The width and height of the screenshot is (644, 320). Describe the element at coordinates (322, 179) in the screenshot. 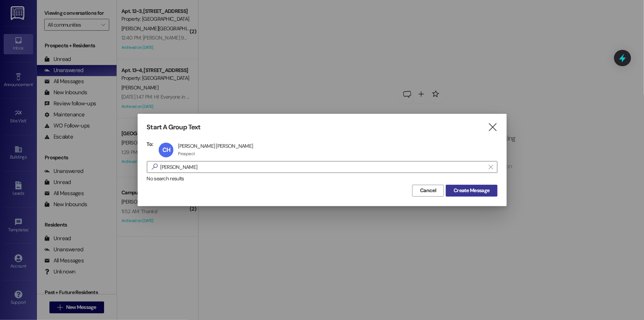

I see `div: No search results` at that location.